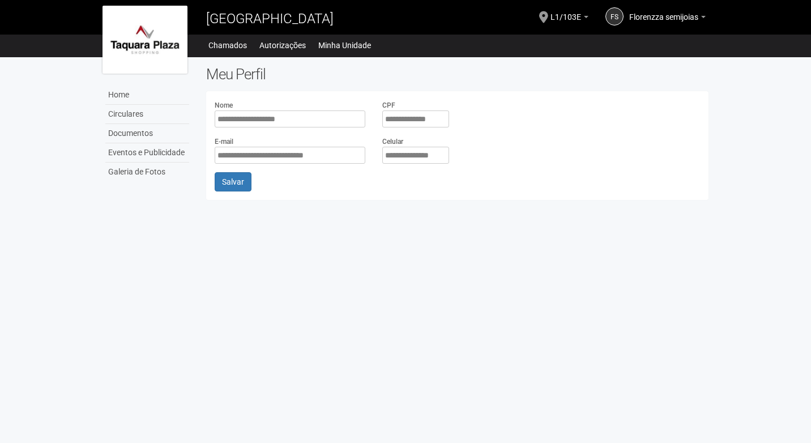 The height and width of the screenshot is (443, 811). I want to click on span: L1/103E, so click(566, 11).